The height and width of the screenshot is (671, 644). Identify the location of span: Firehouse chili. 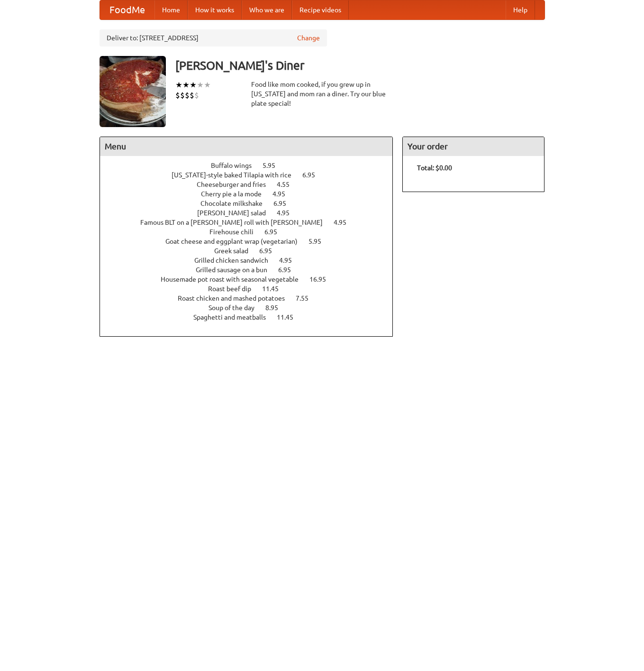
(236, 232).